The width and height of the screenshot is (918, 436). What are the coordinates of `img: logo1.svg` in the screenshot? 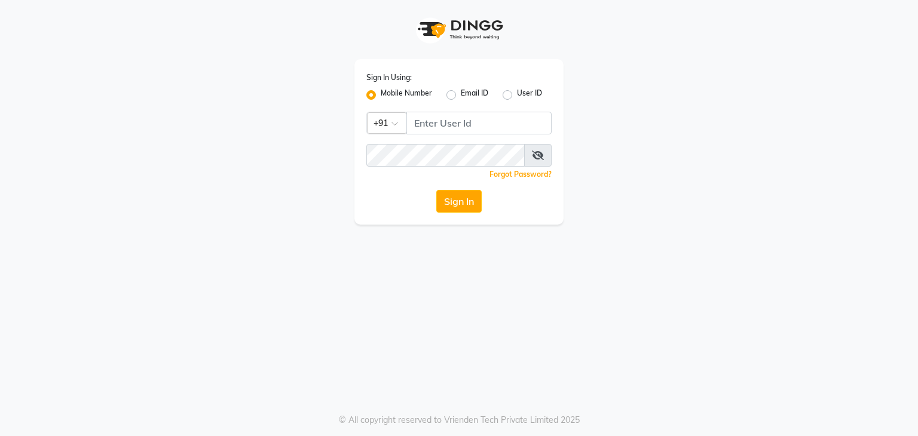 It's located at (459, 29).